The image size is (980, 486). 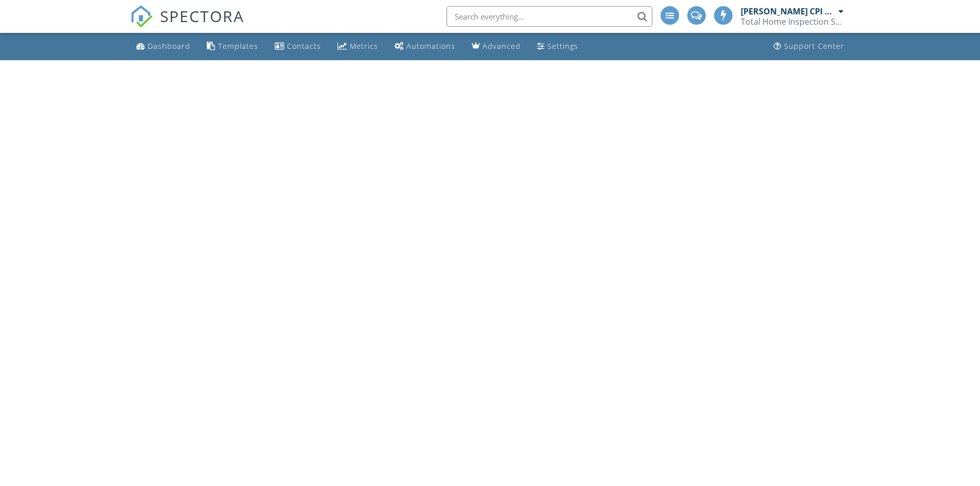 What do you see at coordinates (430, 46) in the screenshot?
I see `div: Automations` at bounding box center [430, 46].